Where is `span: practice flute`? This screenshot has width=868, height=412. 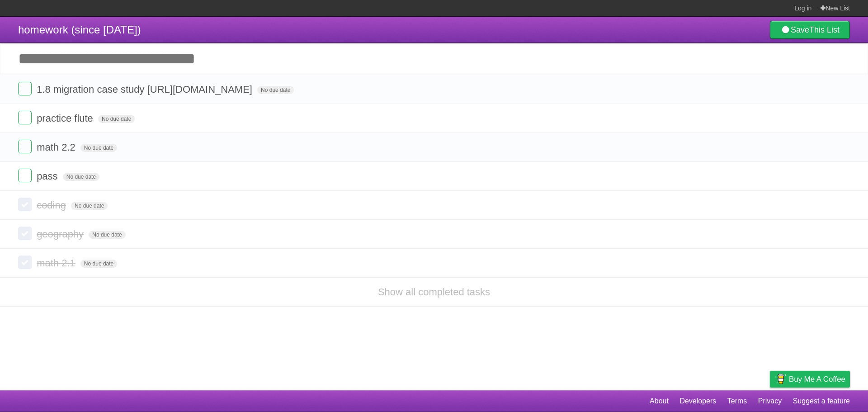
span: practice flute is located at coordinates (66, 118).